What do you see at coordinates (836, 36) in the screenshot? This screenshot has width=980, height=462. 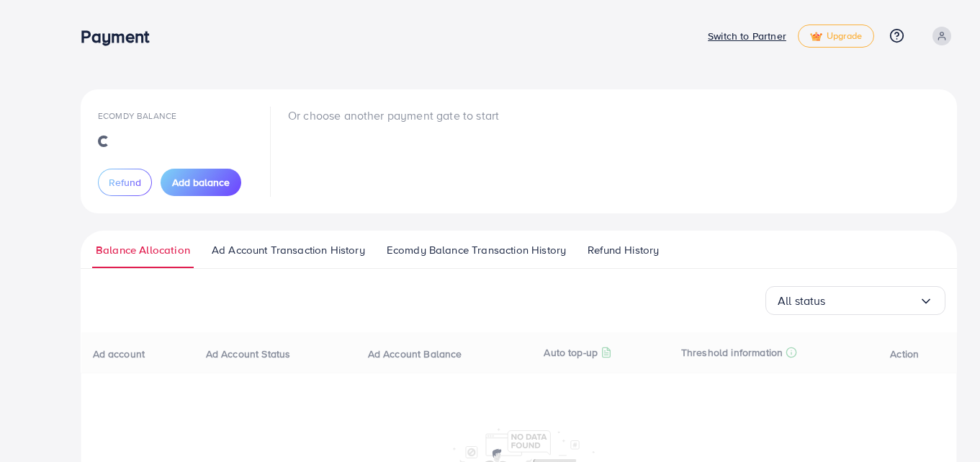 I see `span: Upgrade` at bounding box center [836, 36].